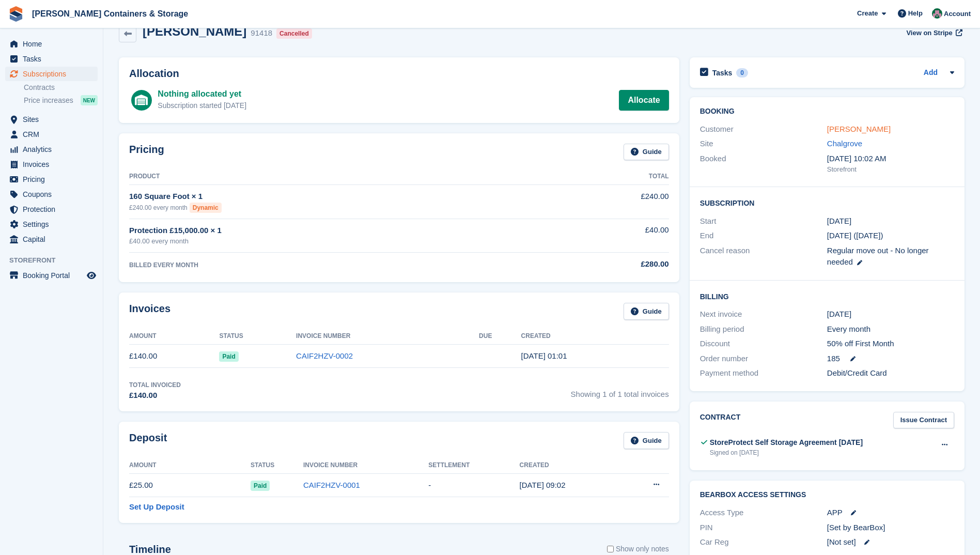 This screenshot has height=555, width=980. What do you see at coordinates (60, 100) in the screenshot?
I see `a: Price increases NEW` at bounding box center [60, 100].